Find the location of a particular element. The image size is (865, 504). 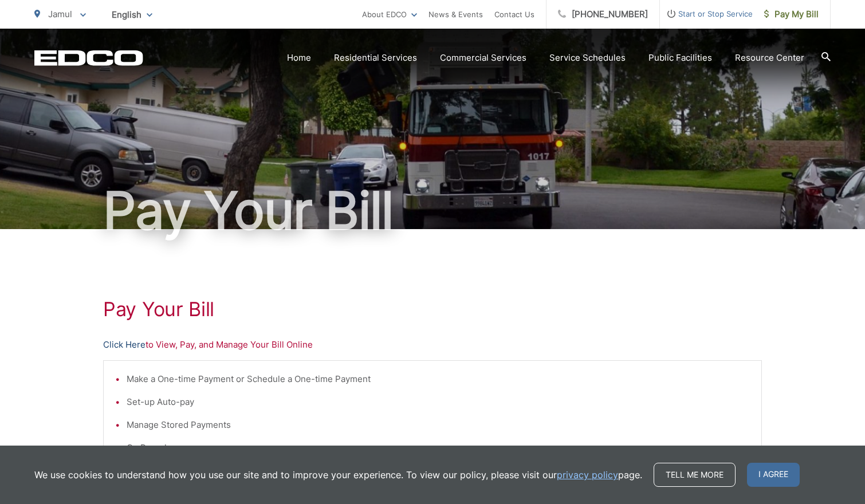

li: Go Paperless is located at coordinates (438, 448).